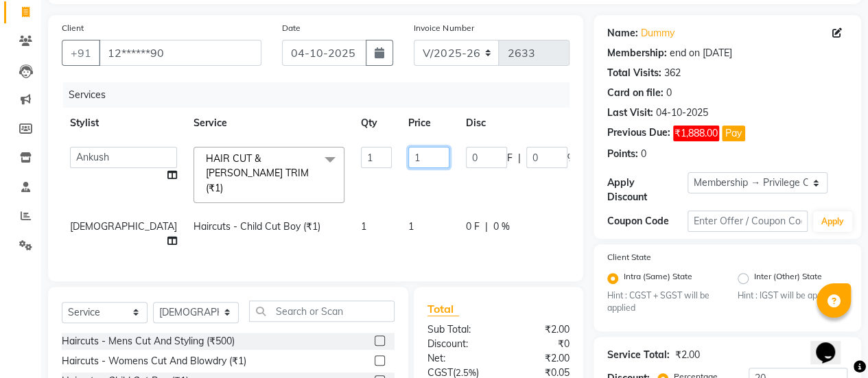 Image resolution: width=868 pixels, height=378 pixels. What do you see at coordinates (376, 123) in the screenshot?
I see `th: Qty` at bounding box center [376, 123].